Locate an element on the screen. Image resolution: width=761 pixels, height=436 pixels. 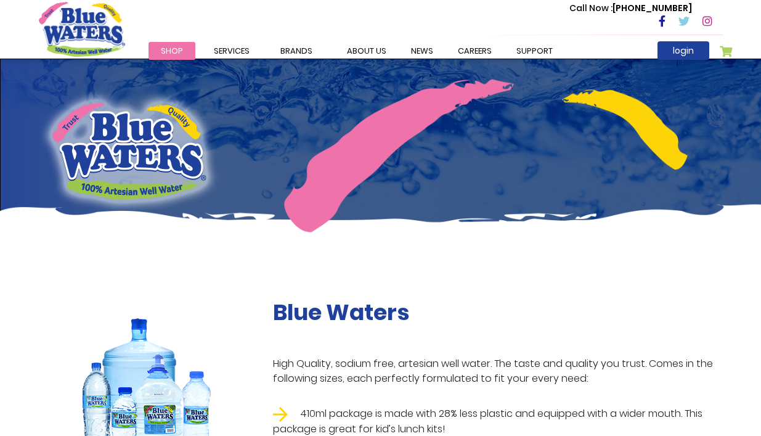
a: News is located at coordinates (422, 51).